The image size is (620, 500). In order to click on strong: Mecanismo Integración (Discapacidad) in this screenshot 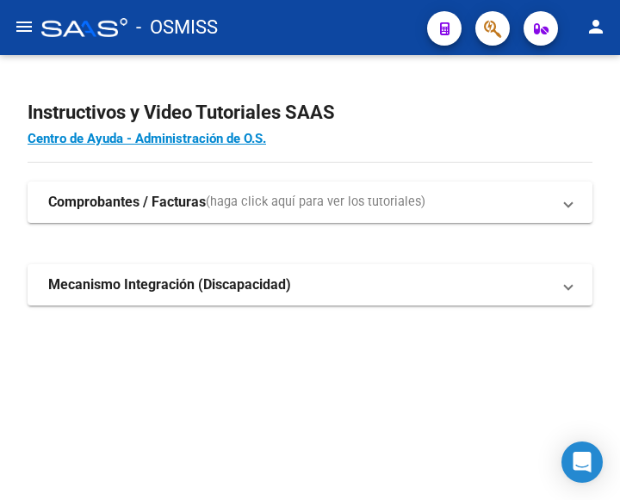, I will do `click(170, 285)`.